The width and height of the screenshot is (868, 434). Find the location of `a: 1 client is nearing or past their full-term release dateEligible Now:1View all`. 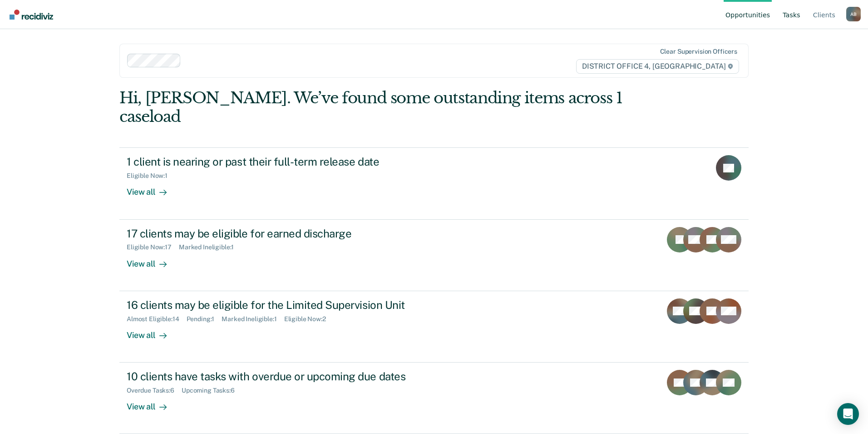

a: 1 client is nearing or past their full-term release dateEligible Now:1View all is located at coordinates (434, 184).